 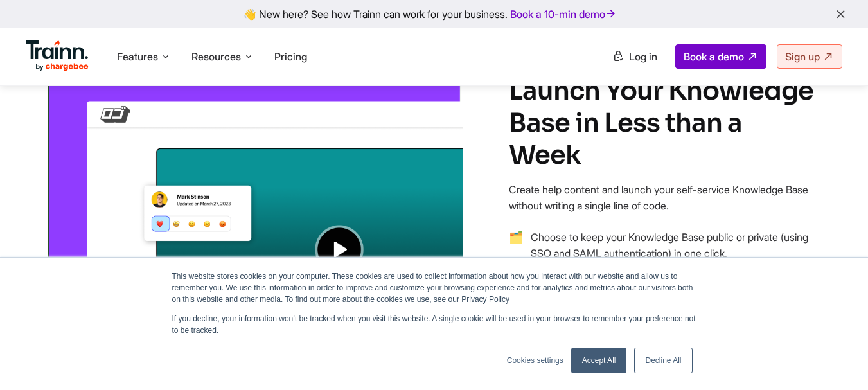 What do you see at coordinates (634, 57) in the screenshot?
I see `a: Log in` at bounding box center [634, 57].